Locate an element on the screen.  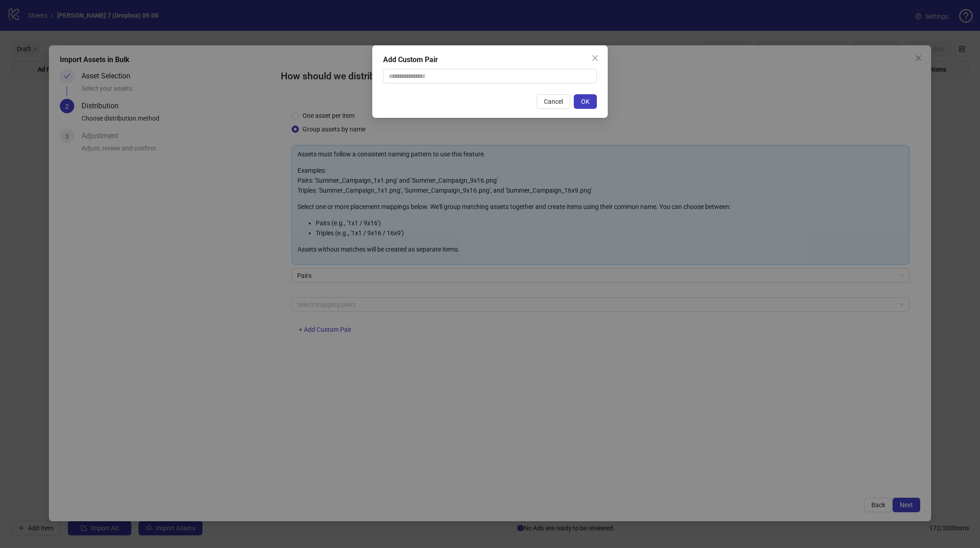
button: Close is located at coordinates (595, 58).